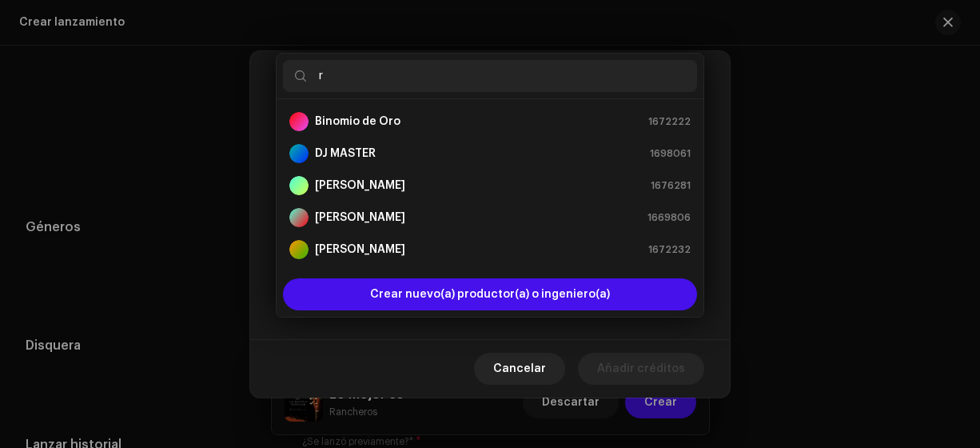 This screenshot has height=448, width=980. I want to click on li: Joe Veras, so click(490, 282).